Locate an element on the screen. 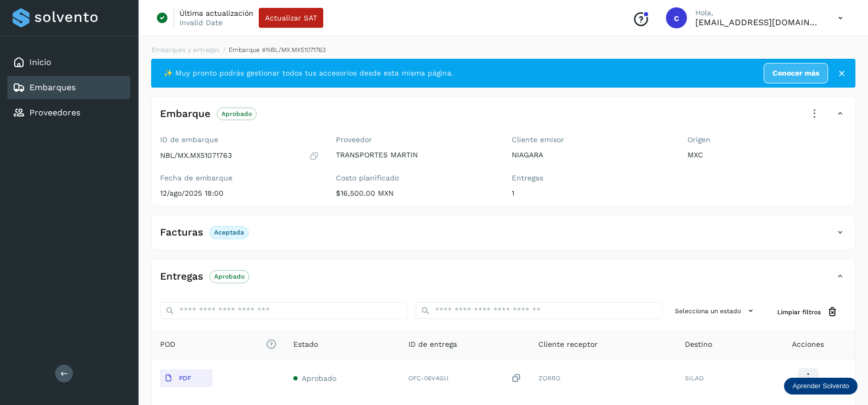 This screenshot has width=868, height=405. p: Invalid Date is located at coordinates (201, 23).